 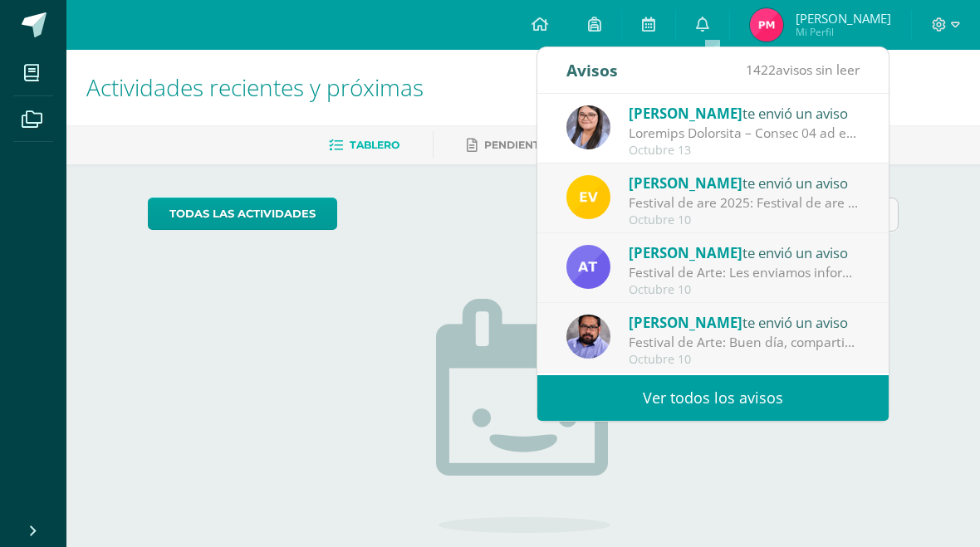 What do you see at coordinates (255, 87) in the screenshot?
I see `span: Actividades recientes y próximas` at bounding box center [255, 87].